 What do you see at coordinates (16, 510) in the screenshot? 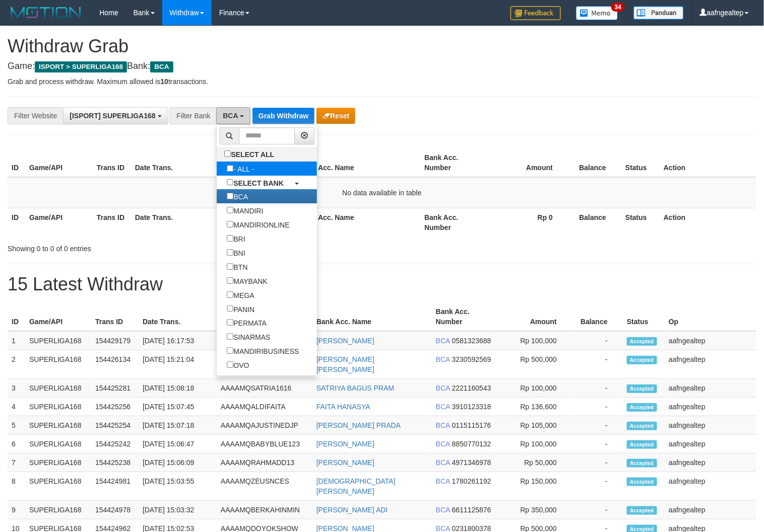
I see `td: 9` at bounding box center [16, 510].